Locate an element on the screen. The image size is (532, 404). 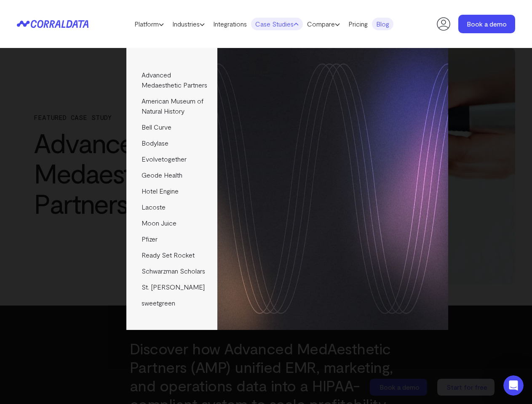
a: Ready Set Rocket is located at coordinates (171, 255).